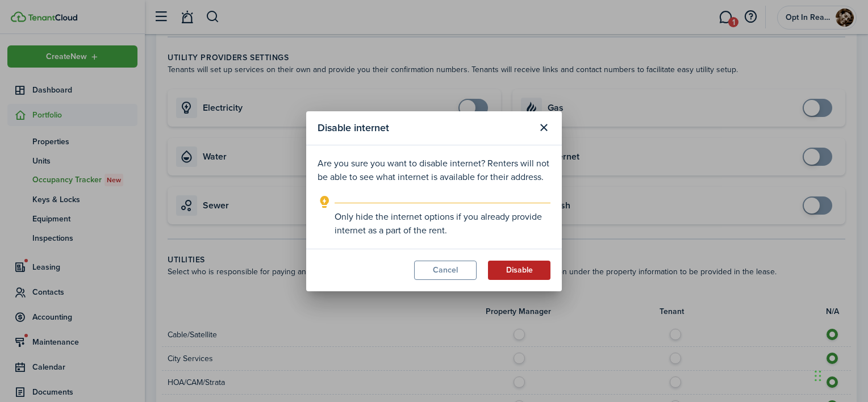 The width and height of the screenshot is (868, 402). I want to click on i: outline, so click(325, 202).